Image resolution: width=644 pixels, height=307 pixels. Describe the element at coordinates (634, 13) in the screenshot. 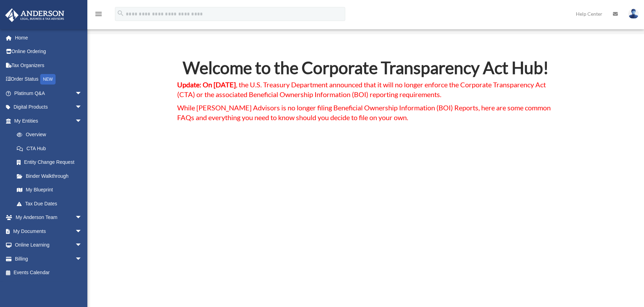

I see `img: User Pic` at that location.